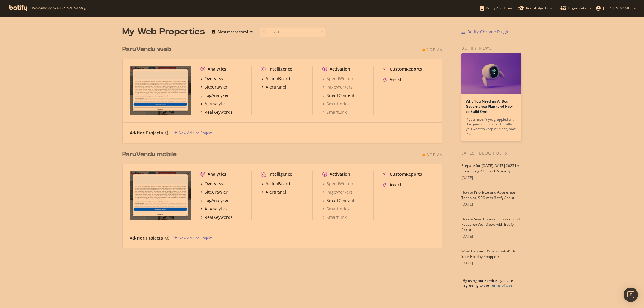 The width and height of the screenshot is (644, 308). What do you see at coordinates (293, 32) in the screenshot?
I see `input: Search` at bounding box center [293, 32].